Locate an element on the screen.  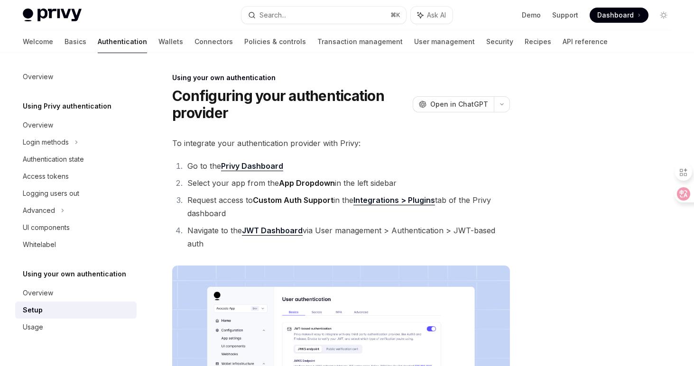
a: Authentication state is located at coordinates (76, 159).